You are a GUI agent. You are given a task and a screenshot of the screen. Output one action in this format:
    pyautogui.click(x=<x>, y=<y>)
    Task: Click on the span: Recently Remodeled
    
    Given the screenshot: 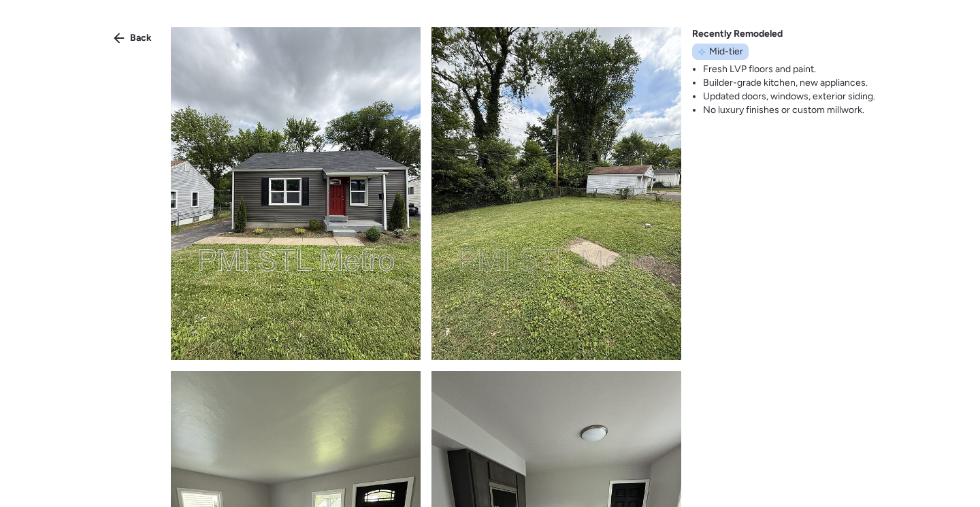 What is the action you would take?
    pyautogui.click(x=737, y=34)
    